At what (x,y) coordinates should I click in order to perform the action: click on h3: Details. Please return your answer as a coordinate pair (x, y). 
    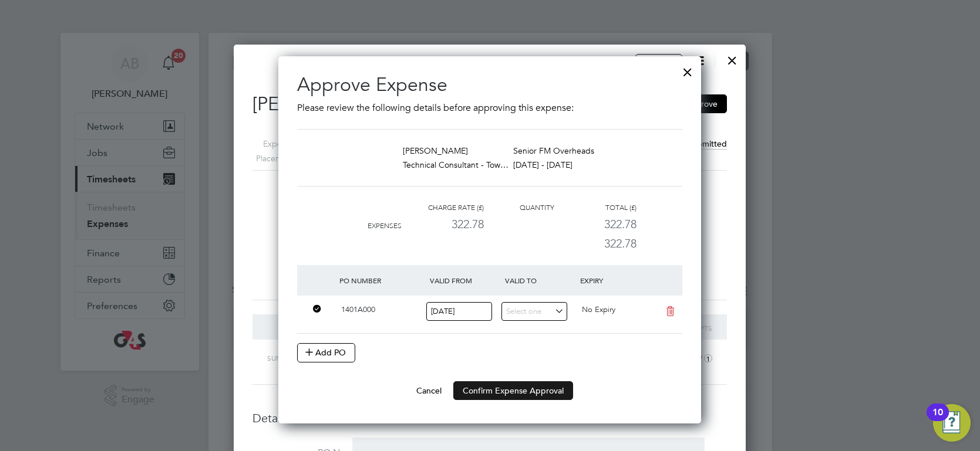
    Looking at the image, I should click on (490, 418).